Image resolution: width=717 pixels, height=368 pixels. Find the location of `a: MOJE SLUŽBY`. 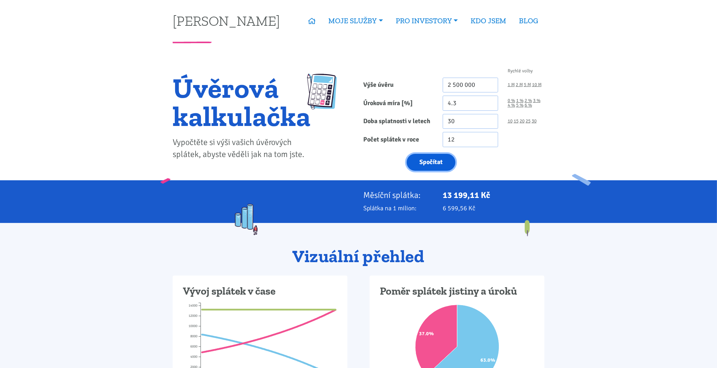

a: MOJE SLUŽBY is located at coordinates (355, 21).